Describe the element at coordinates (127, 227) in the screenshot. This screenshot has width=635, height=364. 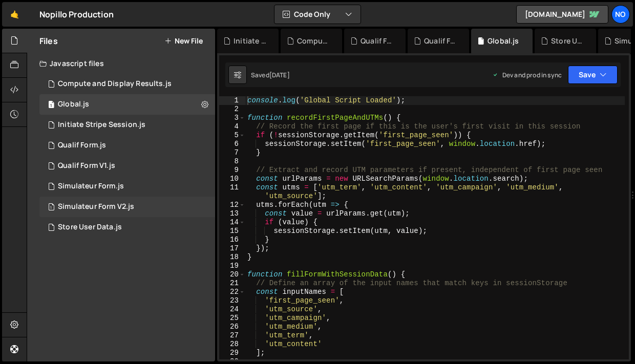
I see `div: 8072/18527.js` at that location.